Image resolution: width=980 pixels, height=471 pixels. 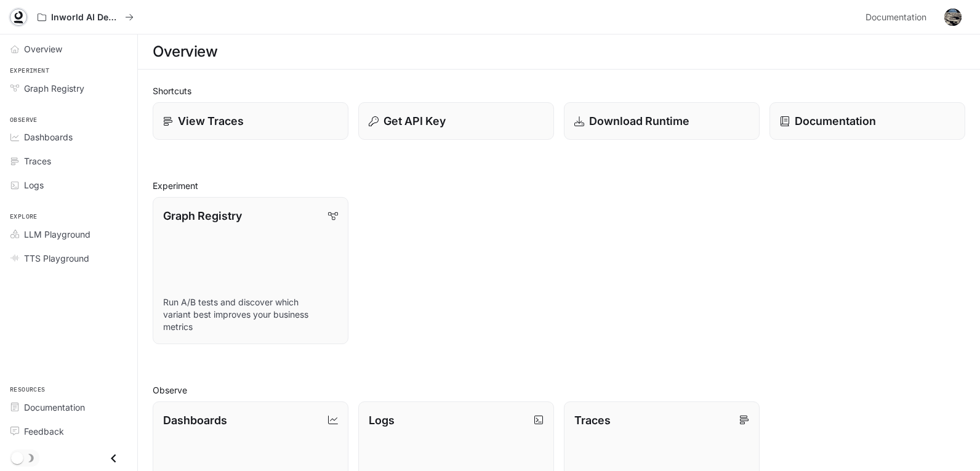 I want to click on button: Close drawer, so click(x=113, y=458).